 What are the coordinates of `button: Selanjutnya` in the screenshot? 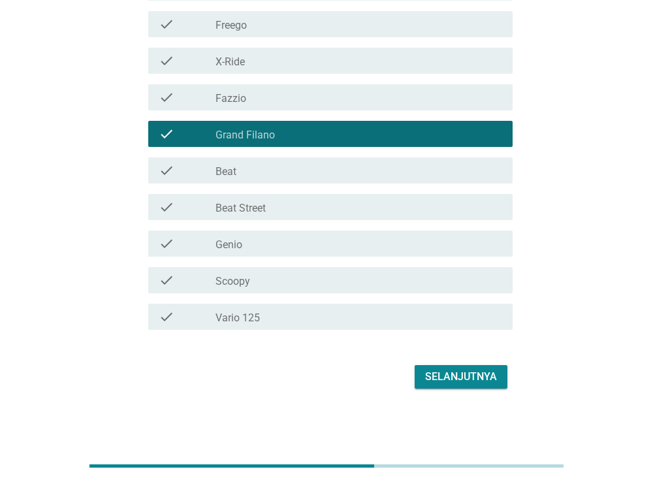 It's located at (461, 377).